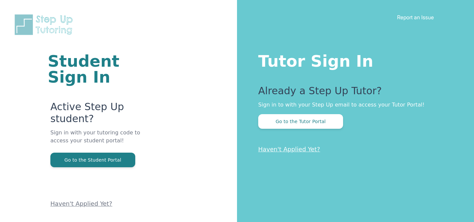  What do you see at coordinates (352, 60) in the screenshot?
I see `h1: Tutor Sign In` at bounding box center [352, 60].